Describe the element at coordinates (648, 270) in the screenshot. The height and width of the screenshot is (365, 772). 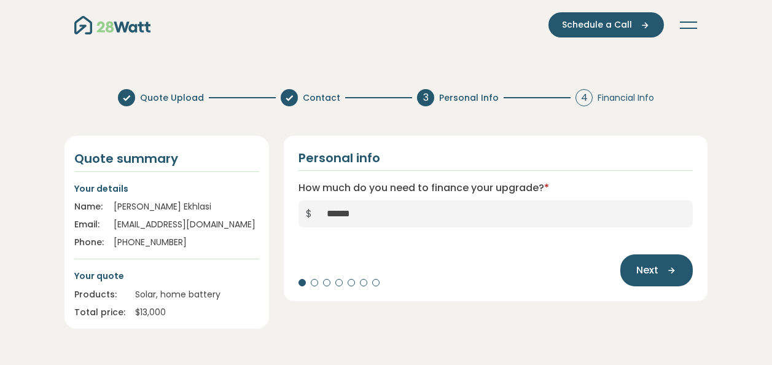
I see `span: Next` at that location.